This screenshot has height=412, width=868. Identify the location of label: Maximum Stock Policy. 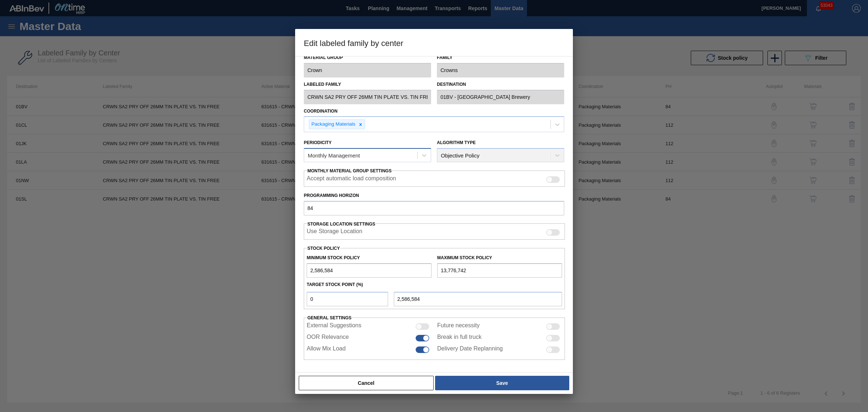
(465, 258).